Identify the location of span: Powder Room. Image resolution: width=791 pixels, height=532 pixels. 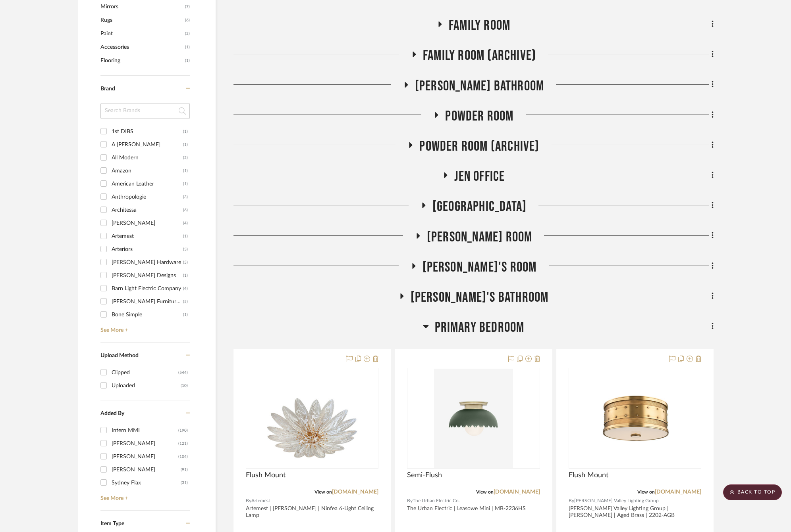
(480, 116).